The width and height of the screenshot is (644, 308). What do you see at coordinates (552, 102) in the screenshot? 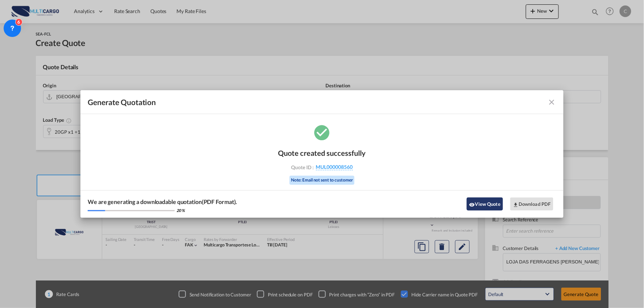
I see `md-icon: icon-close fg-AAA8AD cursor m-0` at bounding box center [552, 102].